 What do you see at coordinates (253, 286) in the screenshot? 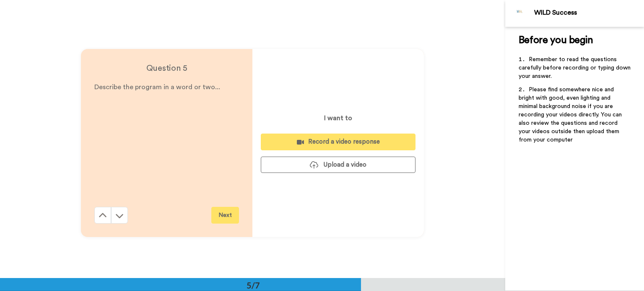
I see `div: 5/7` at bounding box center [253, 286].